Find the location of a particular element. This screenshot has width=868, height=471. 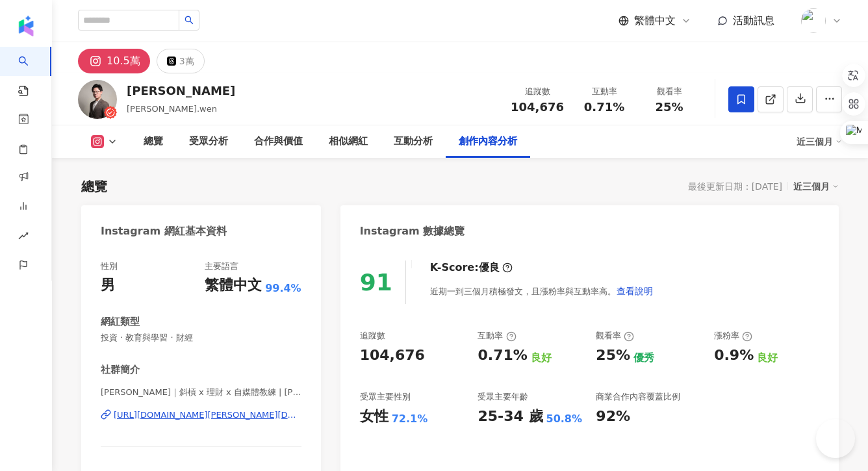

button: 查看說明 is located at coordinates (634, 291).